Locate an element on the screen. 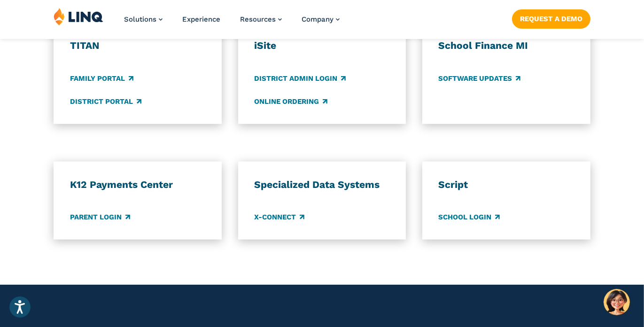 This screenshot has width=644, height=327. button: Hello, have a question? Let’s chat. is located at coordinates (617, 302).